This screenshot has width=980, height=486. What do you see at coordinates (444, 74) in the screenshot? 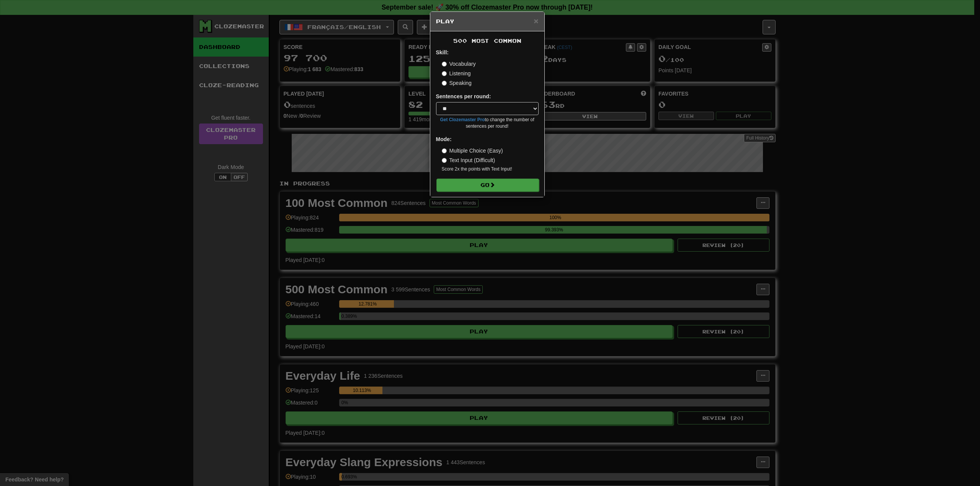
I see `input: Listening` at bounding box center [444, 74].